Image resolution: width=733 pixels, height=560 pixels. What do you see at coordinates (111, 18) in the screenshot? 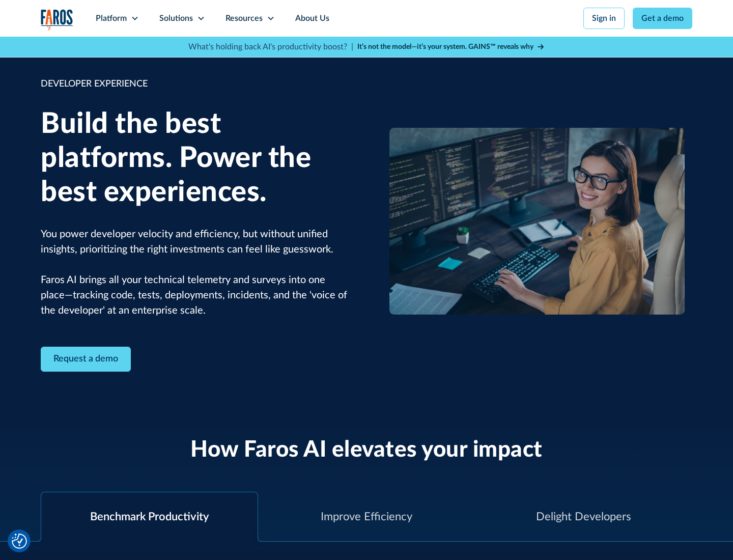
I see `div: Platform` at bounding box center [111, 18].